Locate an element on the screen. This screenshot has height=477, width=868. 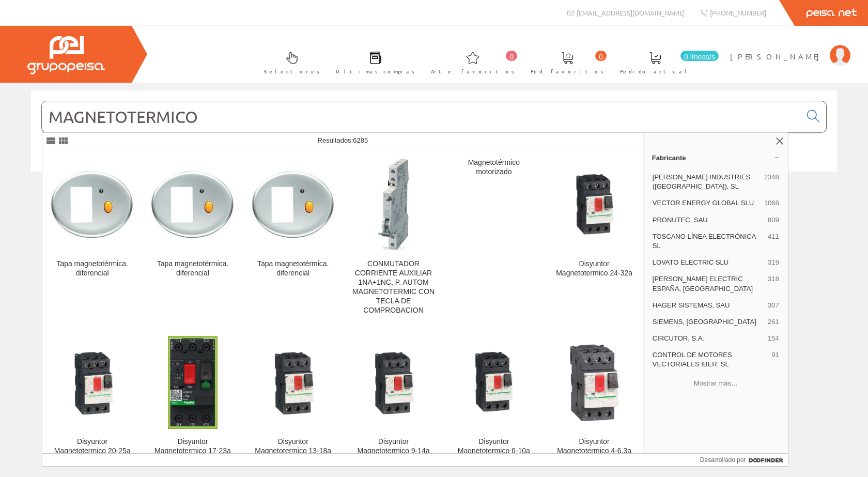
font: 154 is located at coordinates (773, 338).